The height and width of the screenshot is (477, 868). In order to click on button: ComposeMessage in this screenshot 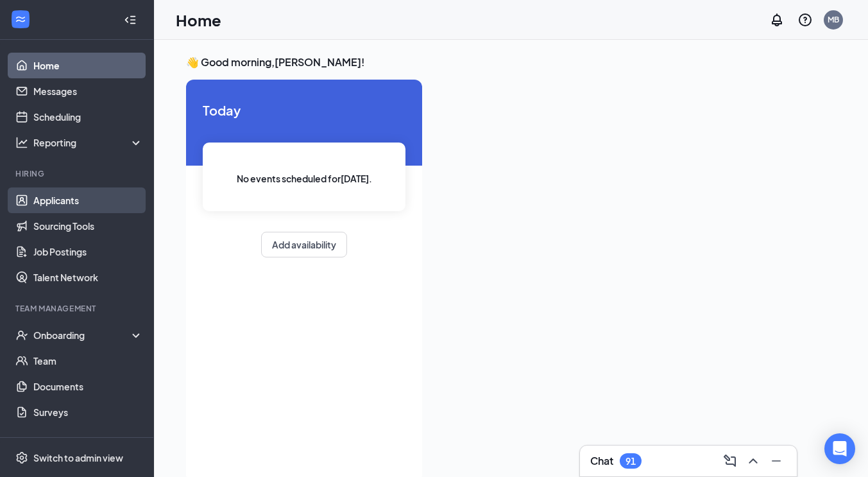, I will do `click(730, 461)`.